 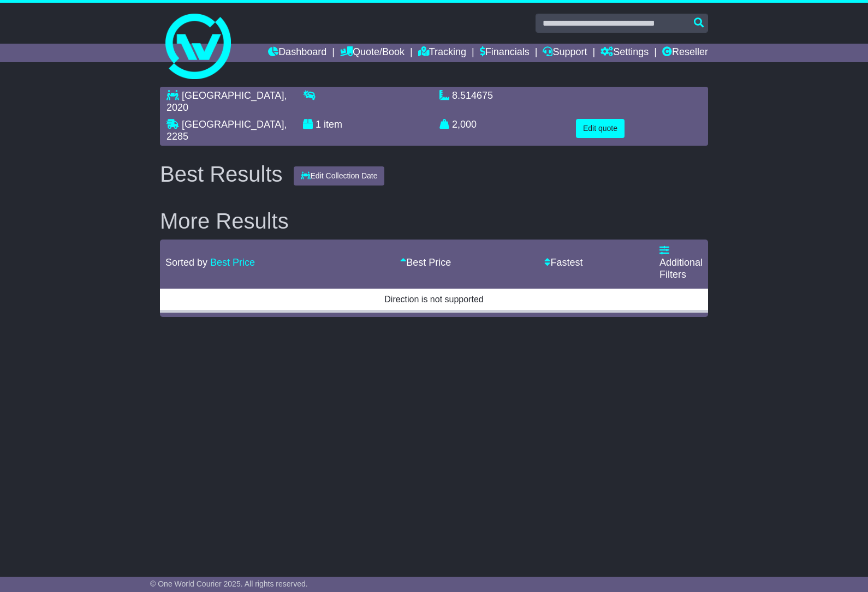 What do you see at coordinates (434, 221) in the screenshot?
I see `h2: More Results` at bounding box center [434, 221].